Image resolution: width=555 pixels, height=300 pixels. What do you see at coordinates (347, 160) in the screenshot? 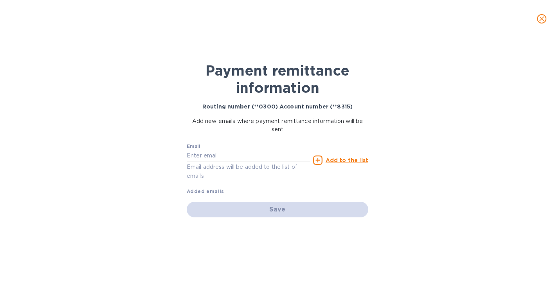
I see `u: Add to the list` at bounding box center [347, 160].